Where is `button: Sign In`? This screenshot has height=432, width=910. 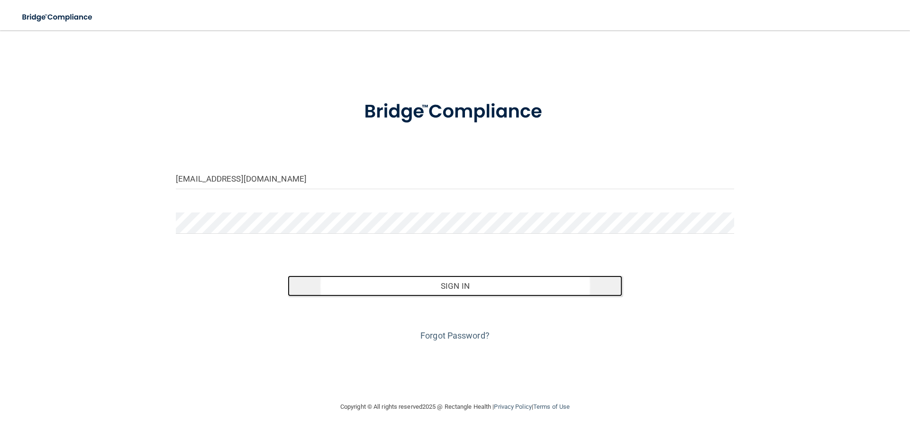
button: Sign In is located at coordinates (455, 286).